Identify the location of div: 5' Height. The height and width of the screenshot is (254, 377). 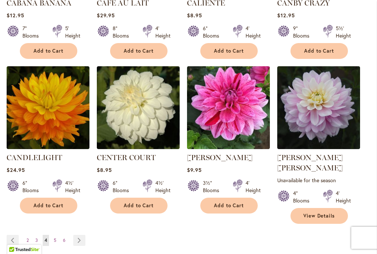
(73, 32).